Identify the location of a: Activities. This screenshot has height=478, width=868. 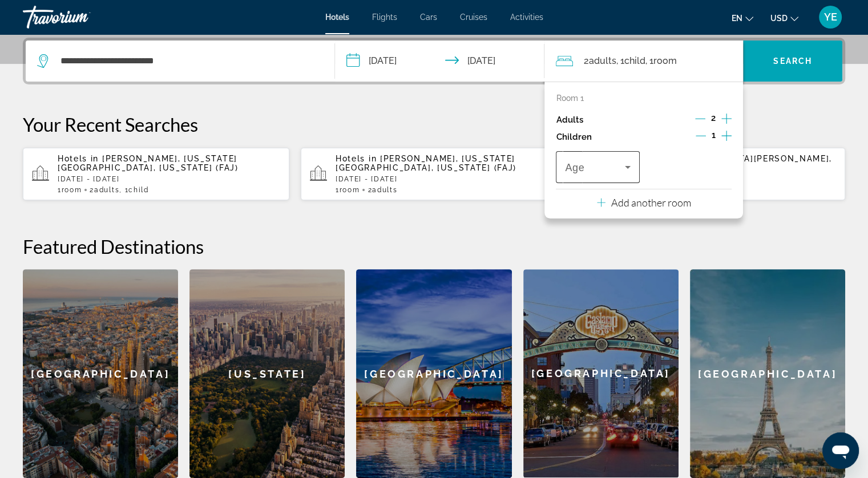
(527, 18).